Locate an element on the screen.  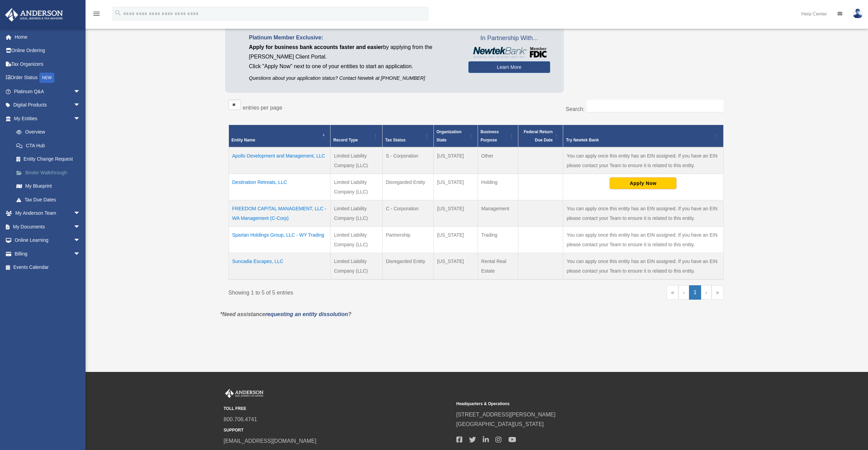
a: Learn More is located at coordinates (509, 67).